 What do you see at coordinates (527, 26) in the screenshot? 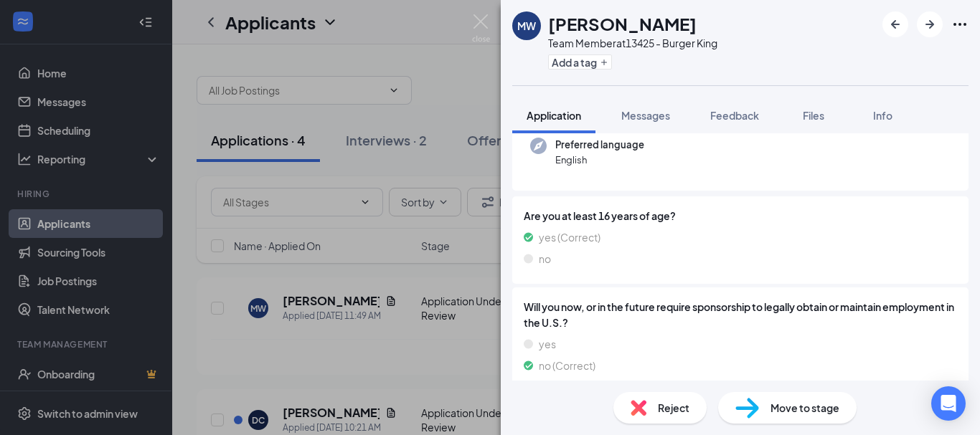
I see `div: MW` at bounding box center [527, 26].